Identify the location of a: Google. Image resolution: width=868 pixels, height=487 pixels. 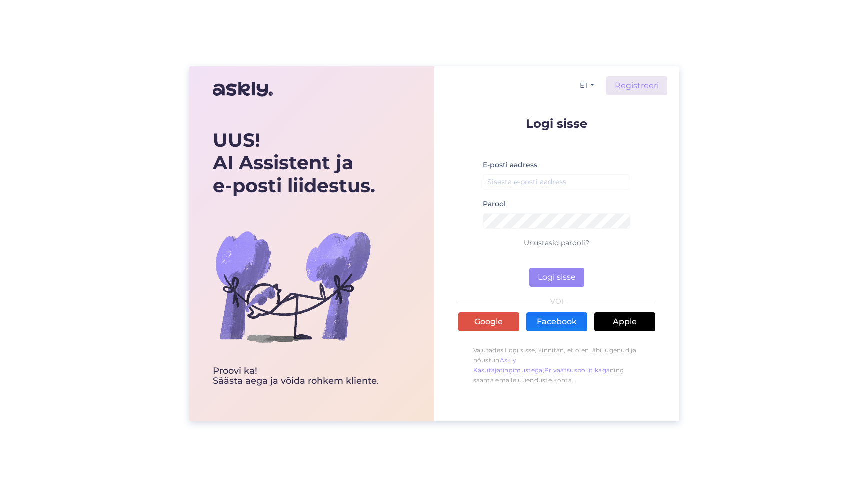
(489, 322).